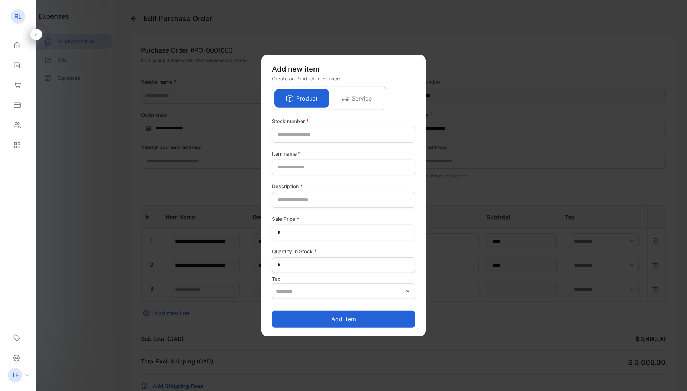 This screenshot has width=687, height=391. What do you see at coordinates (344, 278) in the screenshot?
I see `label: Tax` at bounding box center [344, 278].